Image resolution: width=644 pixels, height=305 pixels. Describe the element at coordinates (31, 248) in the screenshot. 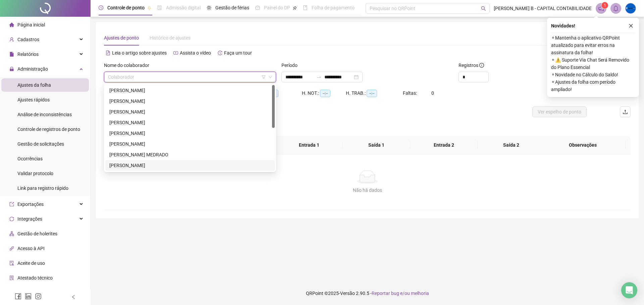

I see `span: Acesso à API` at that location.